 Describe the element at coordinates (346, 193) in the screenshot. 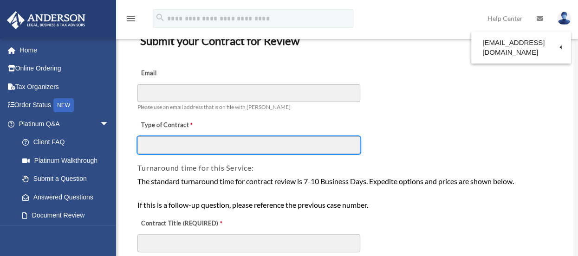

I see `div: The standard turnaround time for contract review is 7-10 Business Days. Expedite options and pric...` at that location.